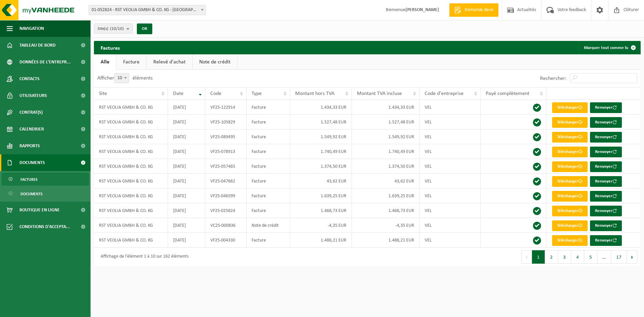  Describe the element at coordinates (257, 93) in the screenshot. I see `span: Type` at that location.